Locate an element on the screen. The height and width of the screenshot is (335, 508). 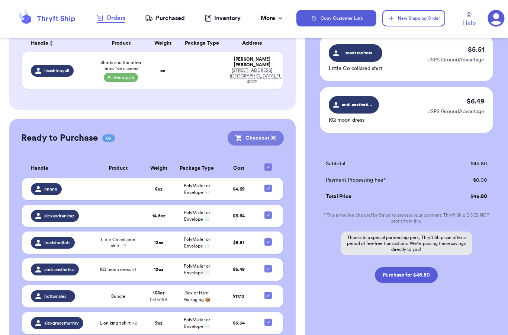
span: + 1 is located at coordinates (134, 269).